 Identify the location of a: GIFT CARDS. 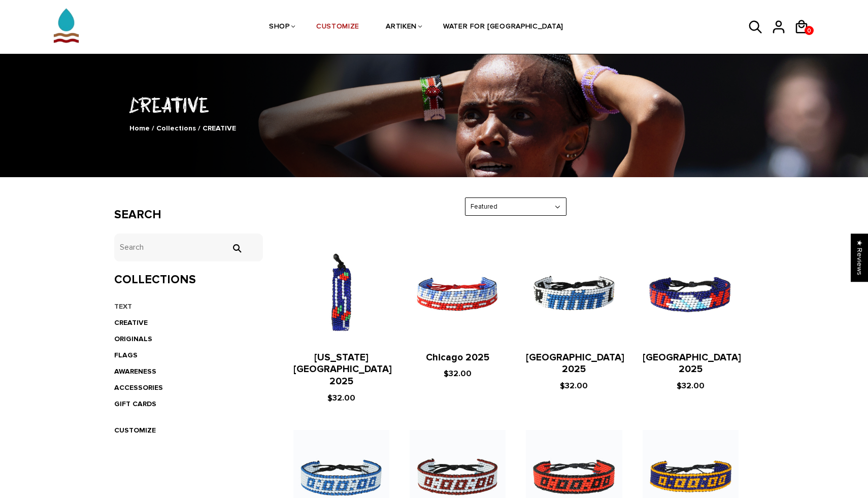
(135, 404).